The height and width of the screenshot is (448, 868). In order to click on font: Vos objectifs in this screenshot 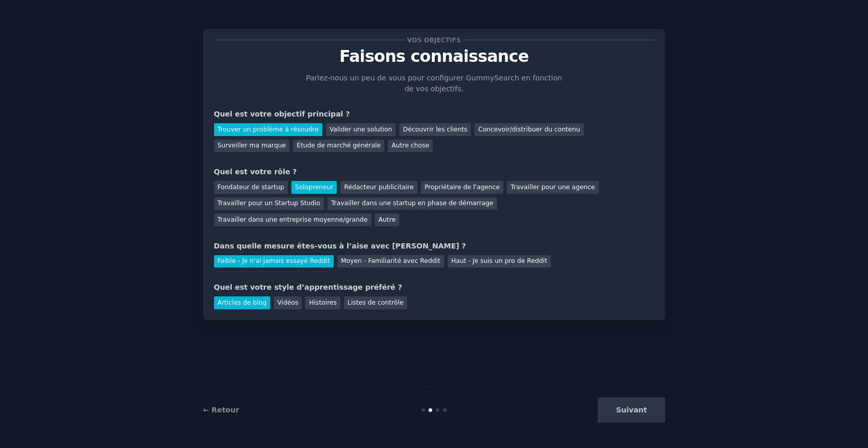, I will do `click(434, 40)`.